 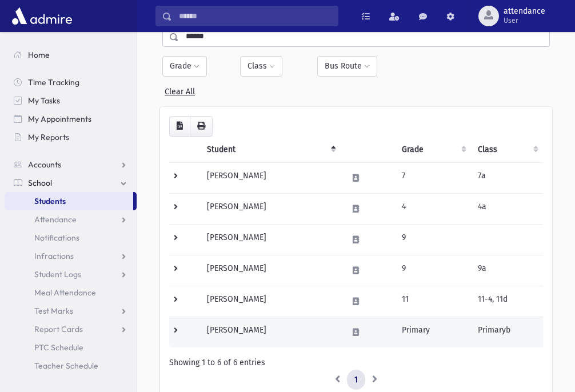 What do you see at coordinates (433, 209) in the screenshot?
I see `td: 4` at bounding box center [433, 209].